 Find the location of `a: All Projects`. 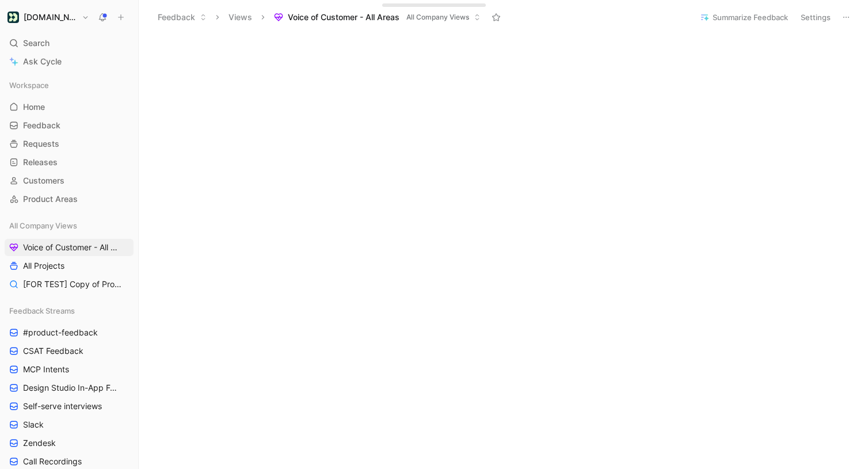

a: All Projects is located at coordinates (69, 266).